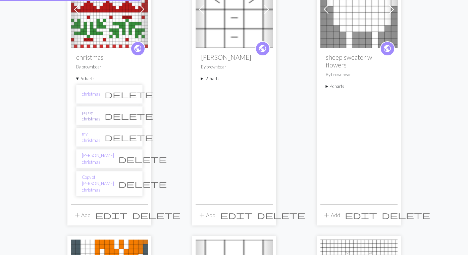 This screenshot has height=255, width=468. What do you see at coordinates (359, 86) in the screenshot?
I see `summary: 4charts` at bounding box center [359, 86].